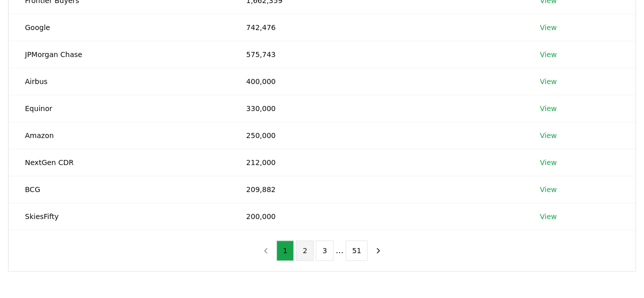  What do you see at coordinates (376, 108) in the screenshot?
I see `td: 330,000` at bounding box center [376, 108].